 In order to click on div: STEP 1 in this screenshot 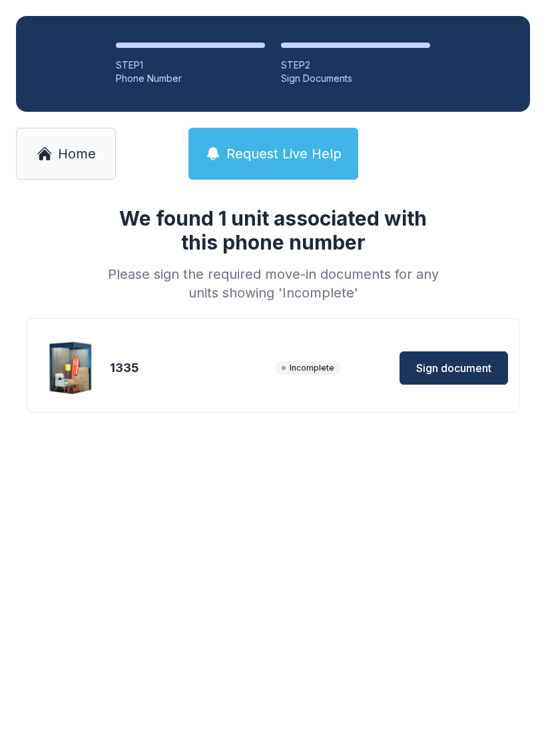, I will do `click(190, 65)`.